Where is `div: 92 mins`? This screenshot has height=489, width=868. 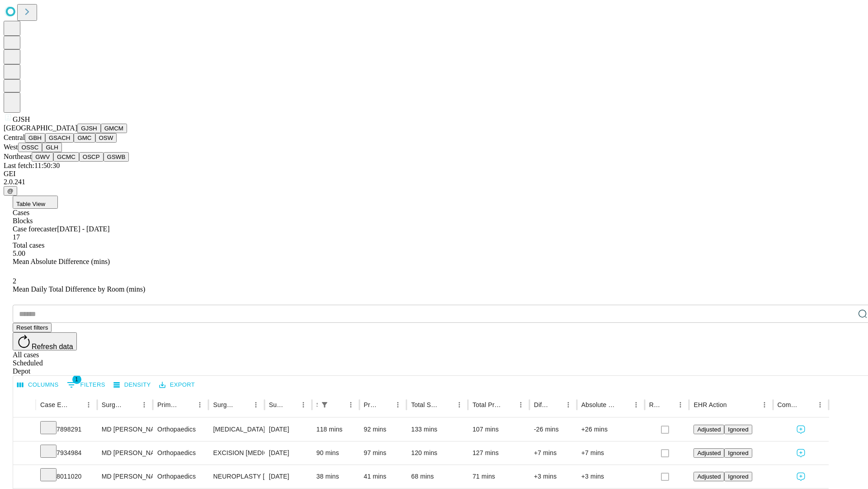 div: 92 mins is located at coordinates (383, 429).